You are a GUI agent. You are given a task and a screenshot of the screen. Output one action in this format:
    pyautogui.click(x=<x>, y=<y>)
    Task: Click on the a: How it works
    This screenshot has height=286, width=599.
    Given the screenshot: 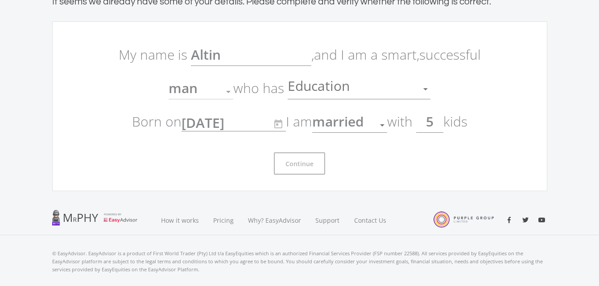 What is the action you would take?
    pyautogui.click(x=180, y=220)
    